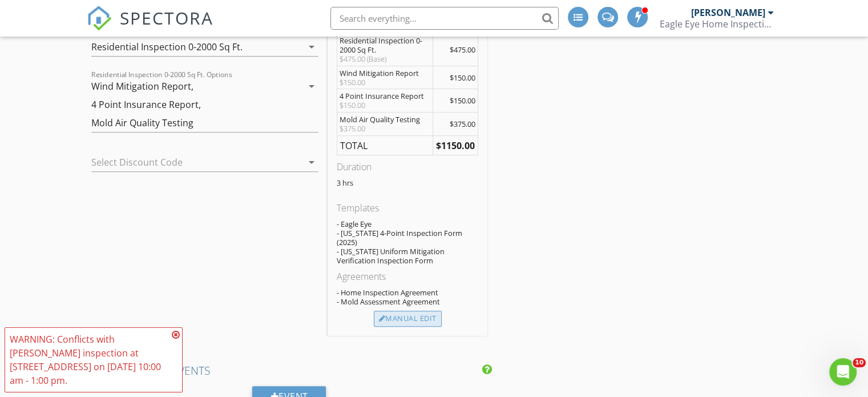 The height and width of the screenshot is (397, 868). I want to click on strong: $1150.00, so click(456, 146).